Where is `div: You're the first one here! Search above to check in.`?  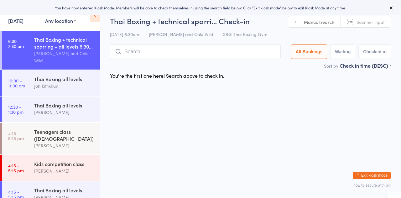 div: You're the first one here! Search above to check in. is located at coordinates (167, 75).